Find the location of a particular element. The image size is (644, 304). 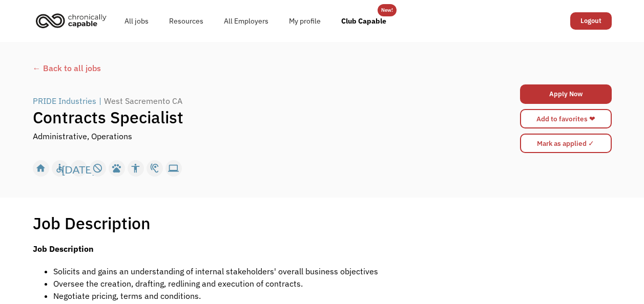

a: home is located at coordinates (73, 21).